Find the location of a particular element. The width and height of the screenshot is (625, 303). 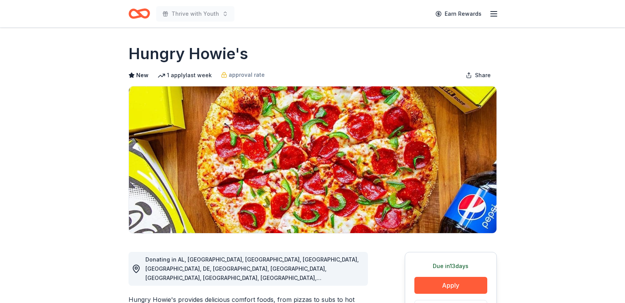

span: Share is located at coordinates (482, 75).